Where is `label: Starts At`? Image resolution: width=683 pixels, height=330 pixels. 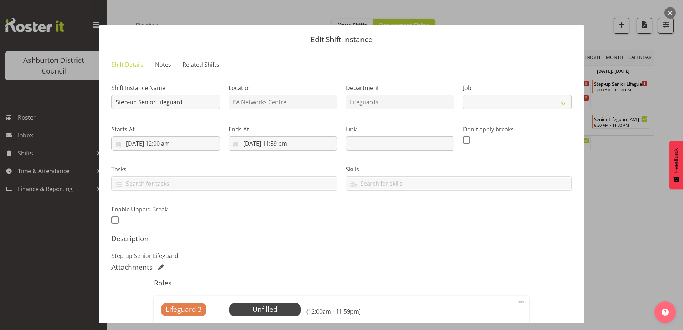
label: Starts At is located at coordinates (166, 129).